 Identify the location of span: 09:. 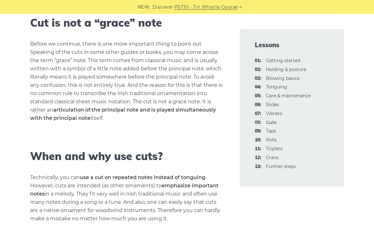
(258, 131).